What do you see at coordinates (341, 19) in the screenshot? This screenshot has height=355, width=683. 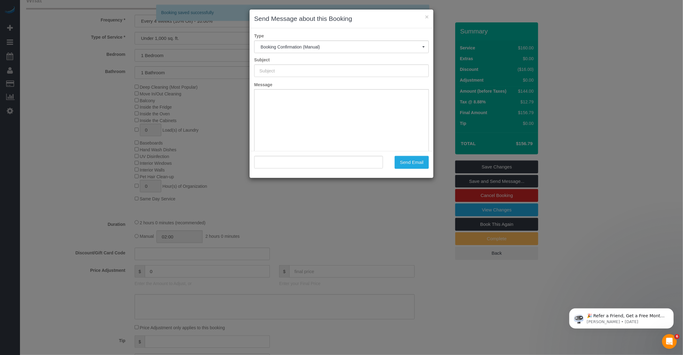 I see `h3: Send Message about this Booking` at bounding box center [341, 19].